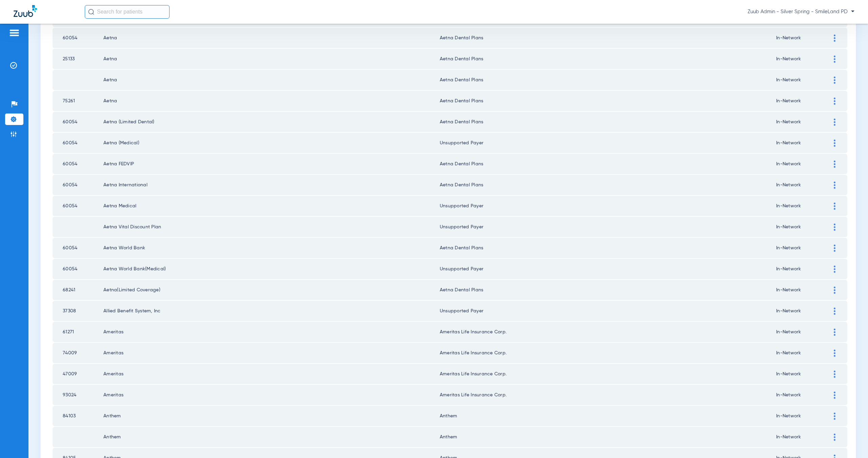  I want to click on td: 68241, so click(78, 290).